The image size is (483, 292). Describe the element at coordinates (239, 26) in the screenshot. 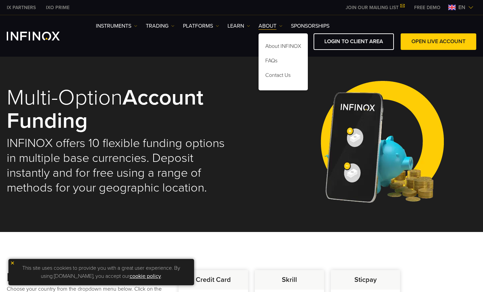

I see `a: Learn` at that location.